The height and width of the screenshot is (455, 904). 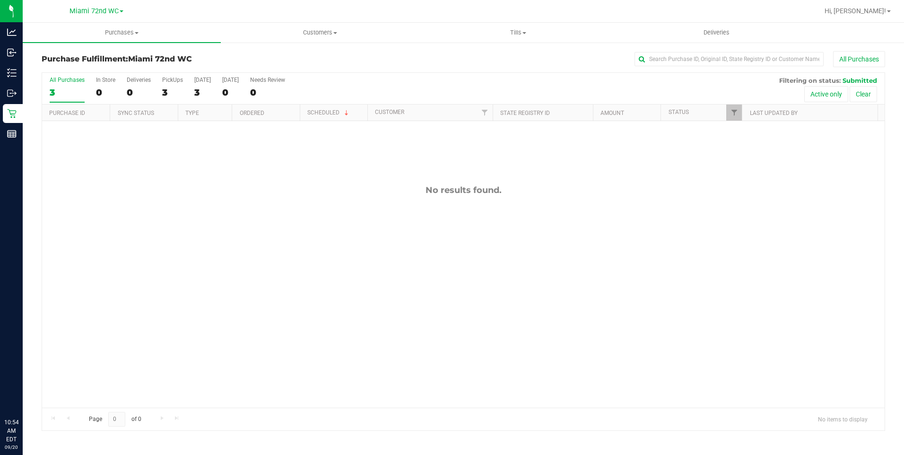 What do you see at coordinates (12, 32) in the screenshot?
I see `inline-svg: Analytics` at bounding box center [12, 32].